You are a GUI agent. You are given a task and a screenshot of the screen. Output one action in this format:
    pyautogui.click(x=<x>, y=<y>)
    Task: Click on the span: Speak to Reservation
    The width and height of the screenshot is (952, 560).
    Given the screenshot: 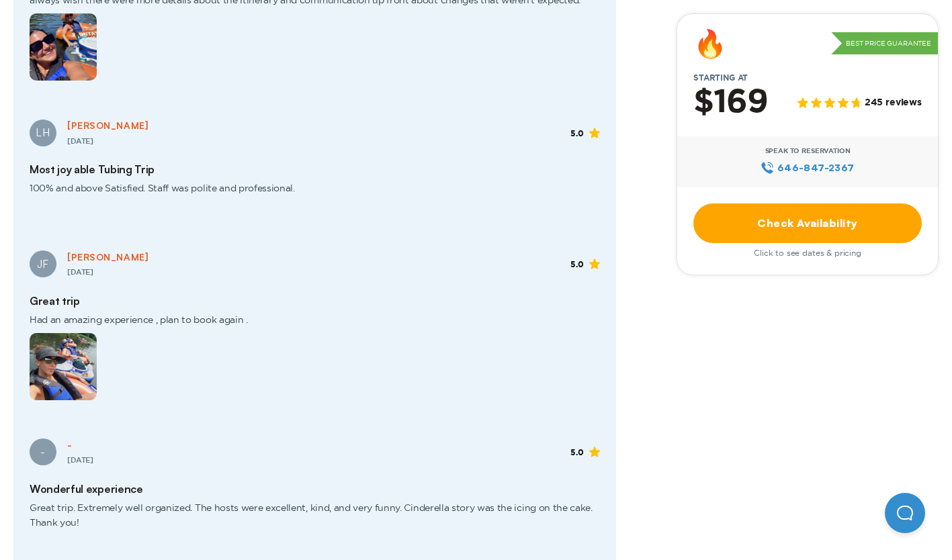 What is the action you would take?
    pyautogui.click(x=807, y=151)
    